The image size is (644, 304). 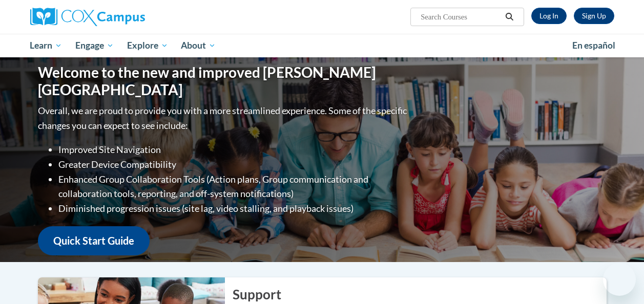 What do you see at coordinates (594, 46) in the screenshot?
I see `a: En español` at bounding box center [594, 46].